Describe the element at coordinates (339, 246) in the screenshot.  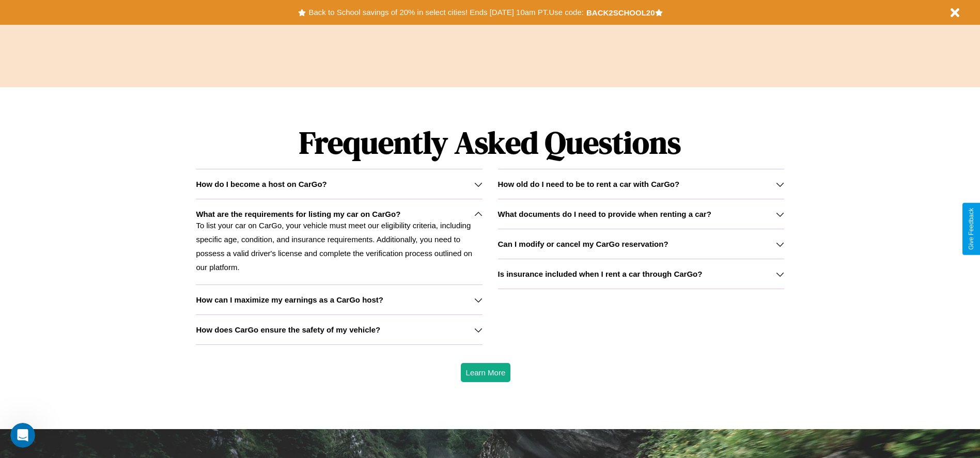
I see `p: To list your car on CarGo, your vehicle must meet our eligibility criteria, including specific ag...` at that location.